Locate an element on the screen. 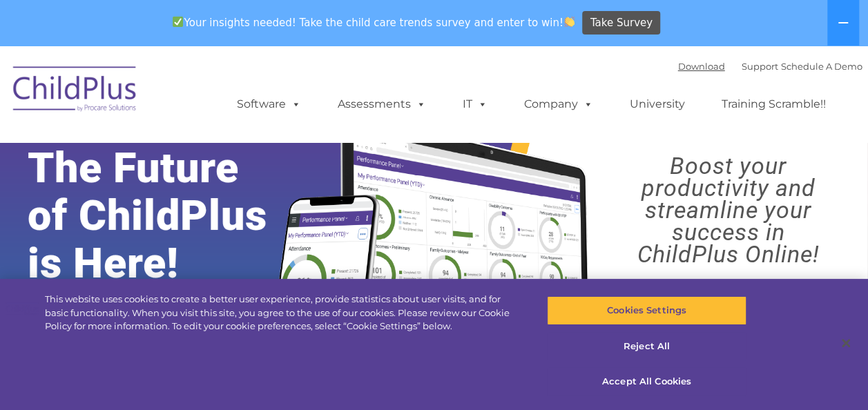  rs-layer: Boost your productivity and streamline your success in ChildPlus Online! is located at coordinates (728, 210).